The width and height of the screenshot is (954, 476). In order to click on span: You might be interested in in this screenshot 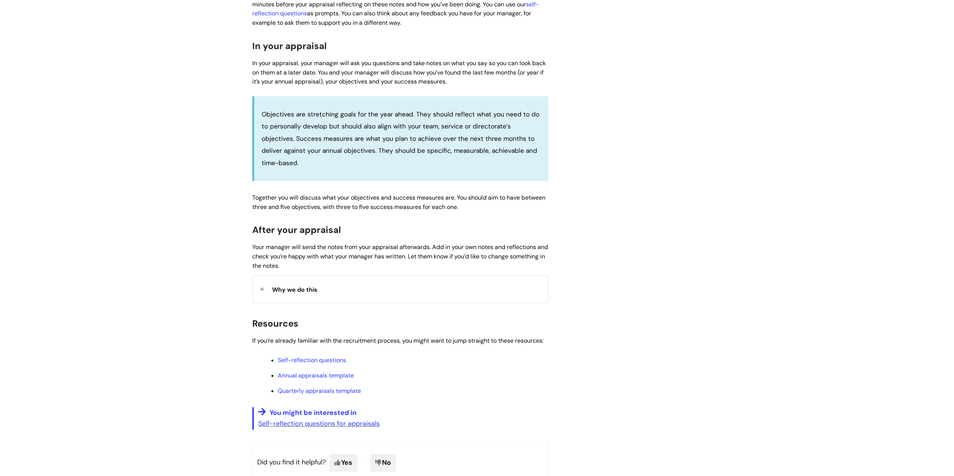, I will do `click(313, 413)`.